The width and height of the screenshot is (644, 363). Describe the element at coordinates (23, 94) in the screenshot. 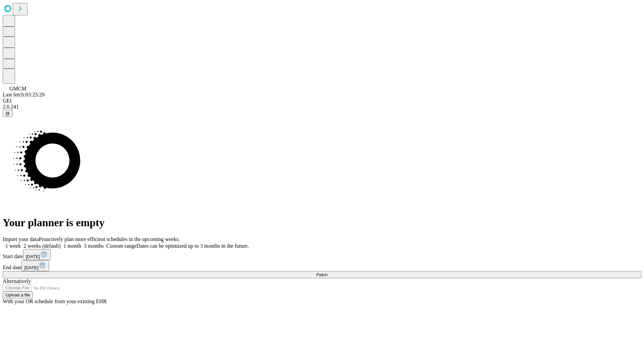

I see `span: Last fetch: 03:25:29` at that location.